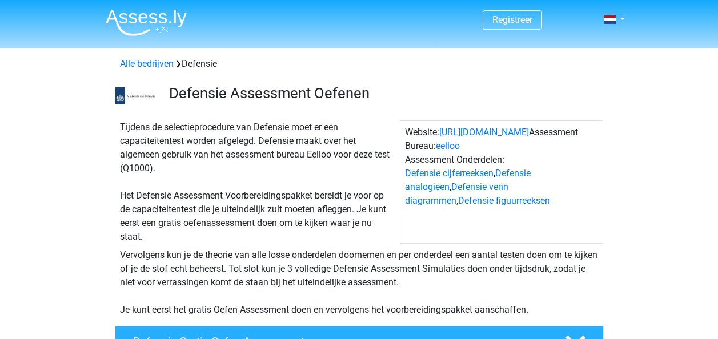 The width and height of the screenshot is (718, 339). What do you see at coordinates (258, 182) in the screenshot?
I see `div: Tijdens de selectieprocedure van Defensie moet er een capaciteitentest worden afgelegd. Defensie ...` at bounding box center [258, 182].